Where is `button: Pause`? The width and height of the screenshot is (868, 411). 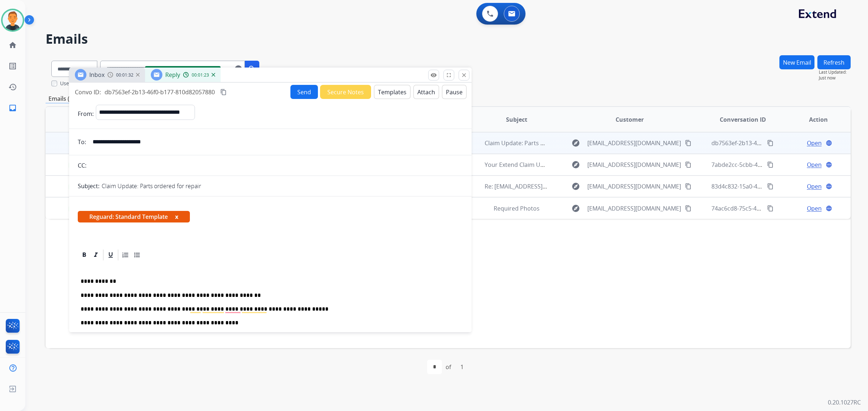 button: Pause is located at coordinates (454, 92).